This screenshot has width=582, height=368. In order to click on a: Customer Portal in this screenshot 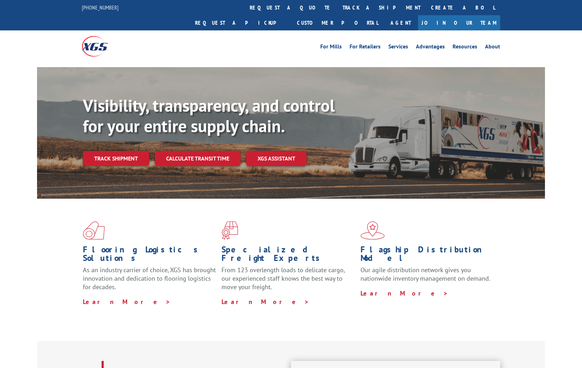, I will do `click(338, 23)`.